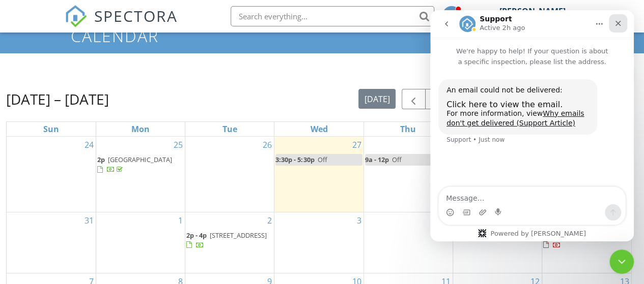  I want to click on td: Go to September 3, 2025, so click(318, 243).